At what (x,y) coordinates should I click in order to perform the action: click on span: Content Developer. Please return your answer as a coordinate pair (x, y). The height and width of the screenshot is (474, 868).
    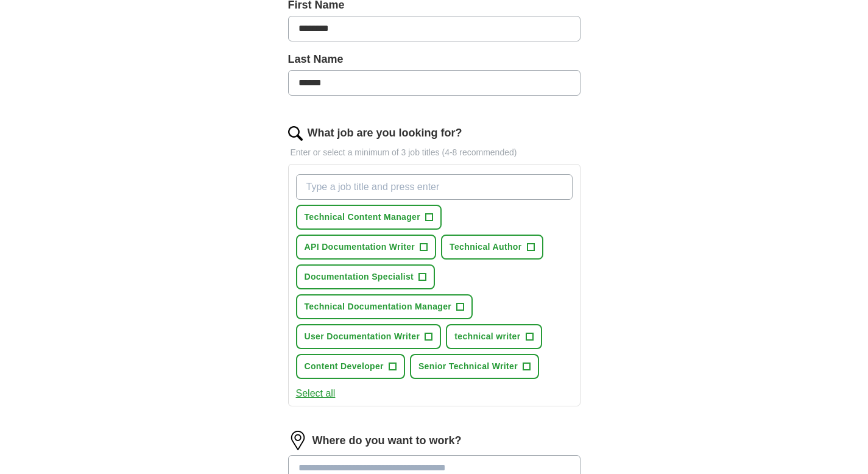
    Looking at the image, I should click on (344, 366).